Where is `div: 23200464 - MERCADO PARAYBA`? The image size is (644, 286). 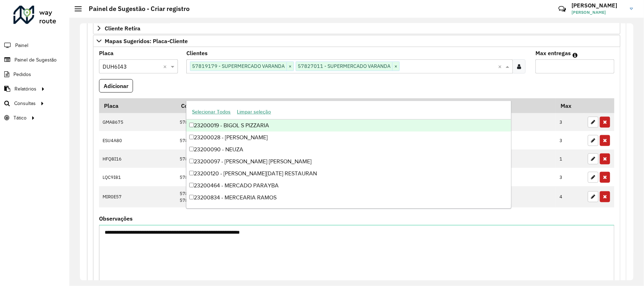
div: 23200464 - MERCADO PARAYBA is located at coordinates (349, 186).